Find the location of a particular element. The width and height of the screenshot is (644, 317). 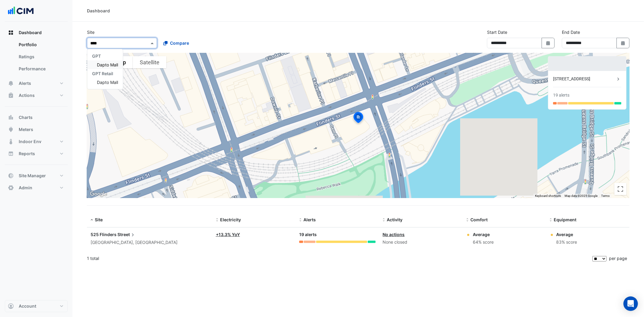

div: 64% score is located at coordinates (483, 242).